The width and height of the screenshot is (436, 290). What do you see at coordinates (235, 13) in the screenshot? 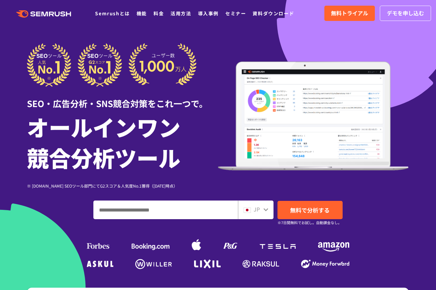
I see `a: セミナー` at bounding box center [235, 13].